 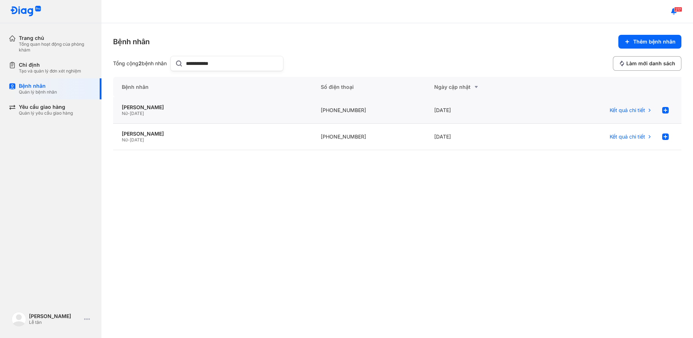 What do you see at coordinates (140, 63) in the screenshot?
I see `span: 2` at bounding box center [140, 63].